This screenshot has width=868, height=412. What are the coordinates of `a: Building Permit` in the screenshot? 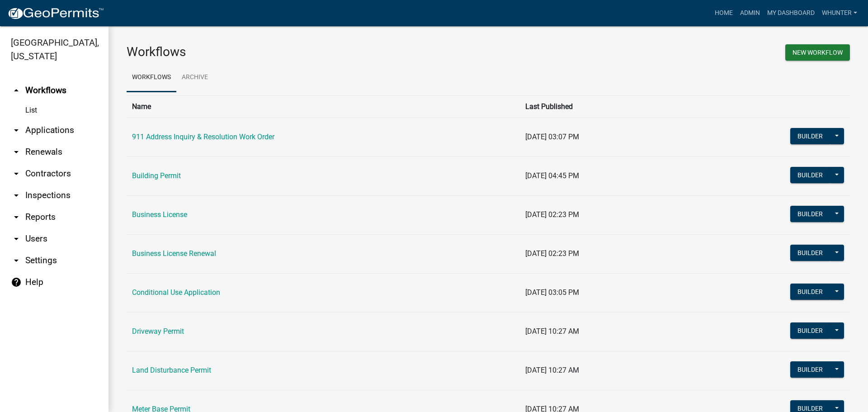 It's located at (156, 176).